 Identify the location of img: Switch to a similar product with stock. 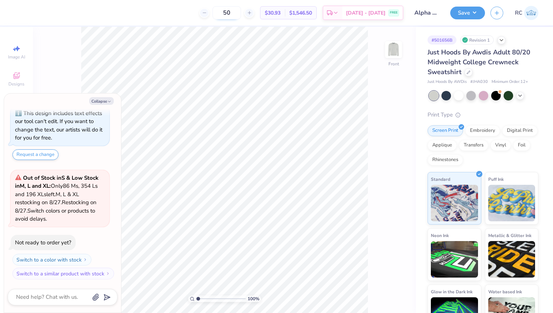
(108, 274).